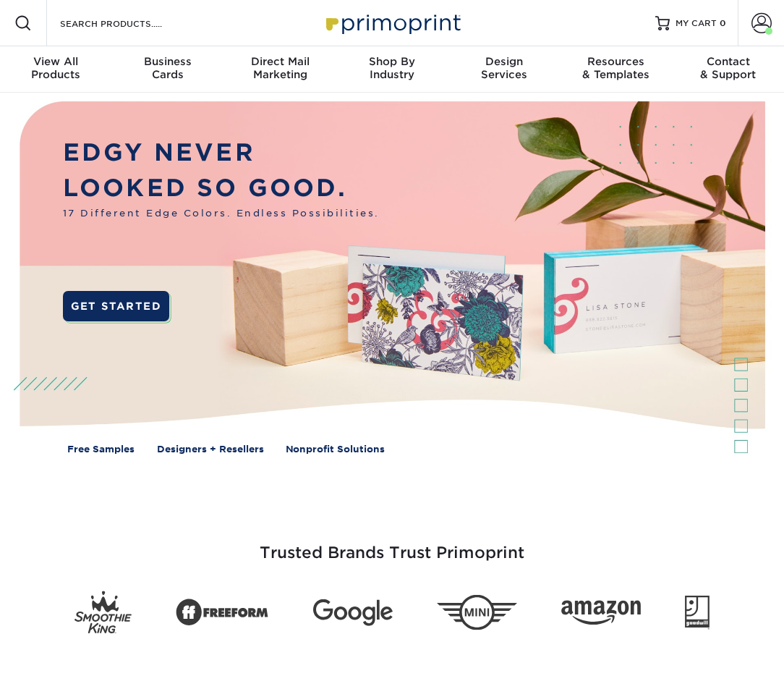  Describe the element at coordinates (392, 69) in the screenshot. I see `a: Shop ByIndustry` at that location.